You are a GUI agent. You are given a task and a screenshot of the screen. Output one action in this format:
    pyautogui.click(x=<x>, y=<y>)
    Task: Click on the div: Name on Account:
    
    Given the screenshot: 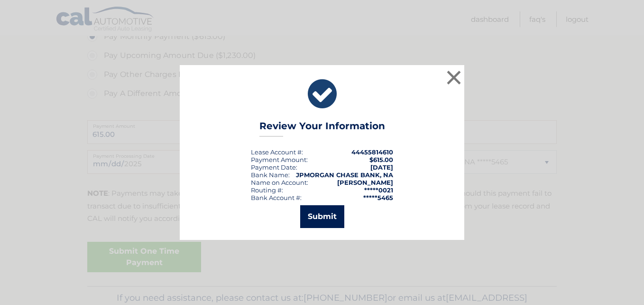 What is the action you would take?
    pyautogui.click(x=279, y=183)
    